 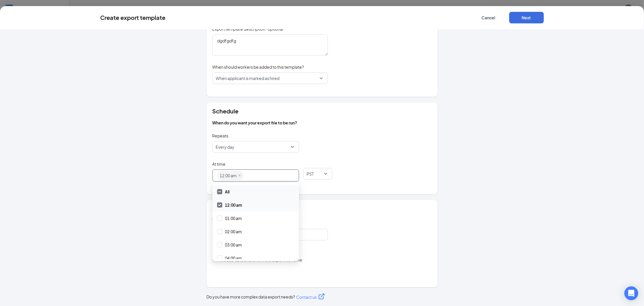 What do you see at coordinates (527, 18) in the screenshot?
I see `button: Next` at bounding box center [527, 18].